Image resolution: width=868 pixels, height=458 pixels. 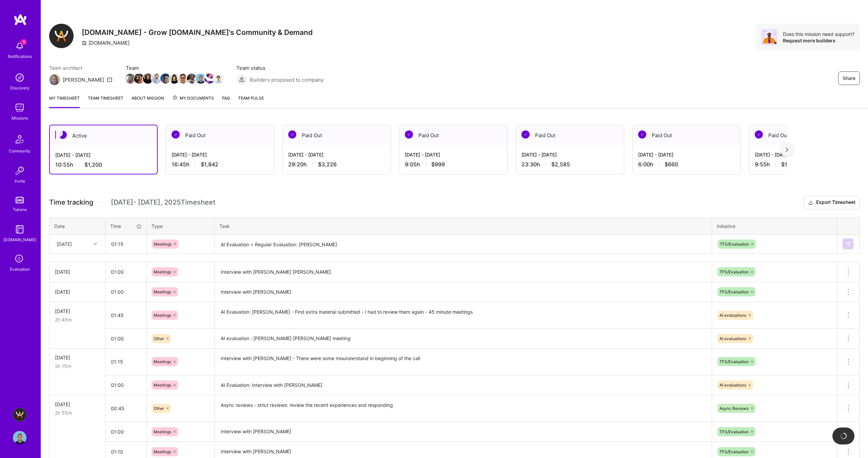 What do you see at coordinates (438, 164) in the screenshot?
I see `span: $999` at bounding box center [438, 164].